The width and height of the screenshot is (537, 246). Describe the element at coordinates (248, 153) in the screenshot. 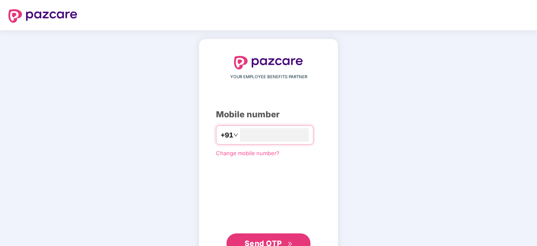

I see `a: Change mobile number?` at that location.